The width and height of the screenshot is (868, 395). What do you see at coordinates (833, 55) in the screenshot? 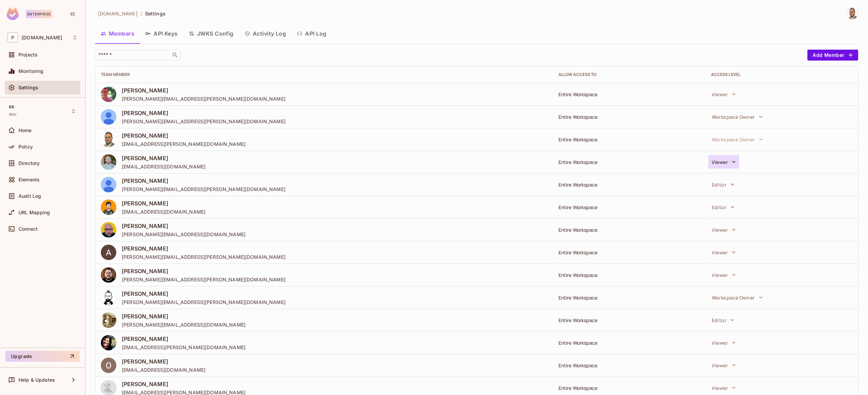
I see `button: Add Member` at bounding box center [833, 55].